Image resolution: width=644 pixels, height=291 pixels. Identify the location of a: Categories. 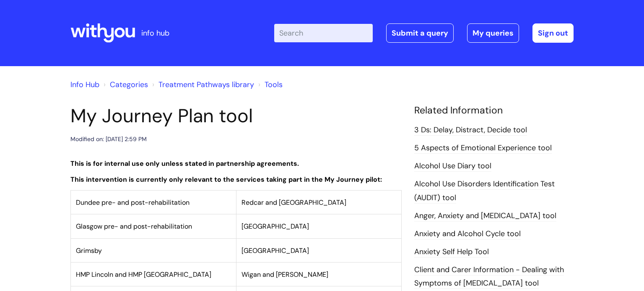
(129, 85).